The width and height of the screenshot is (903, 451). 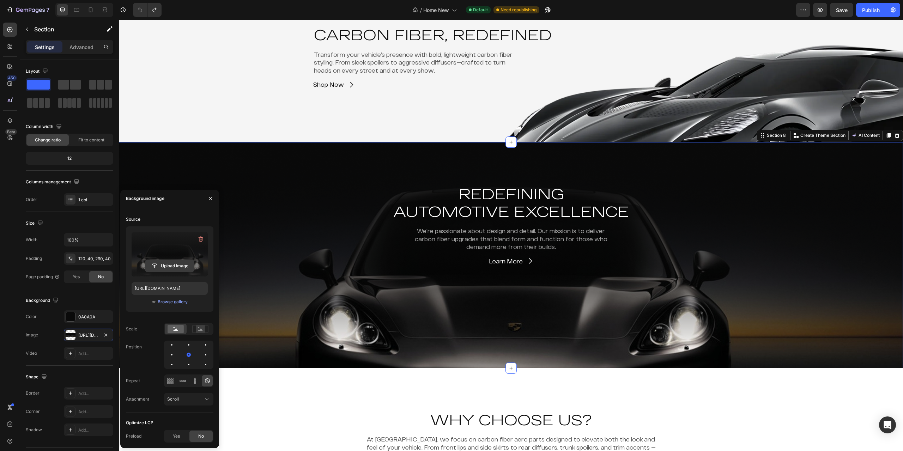 I want to click on p: Section, so click(x=63, y=29).